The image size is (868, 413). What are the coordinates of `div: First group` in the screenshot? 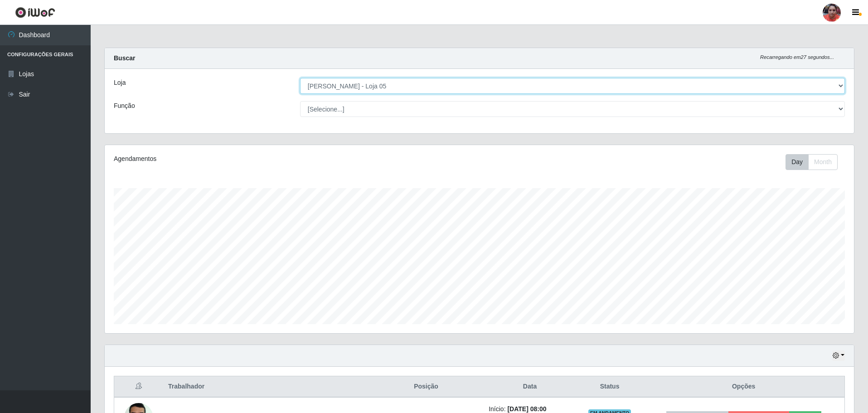 It's located at (811, 162).